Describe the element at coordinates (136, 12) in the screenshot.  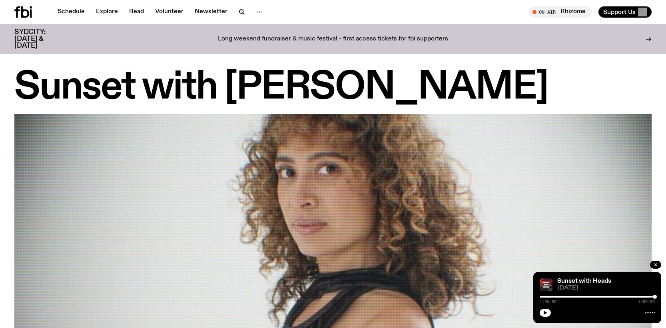
I see `a: Read` at that location.